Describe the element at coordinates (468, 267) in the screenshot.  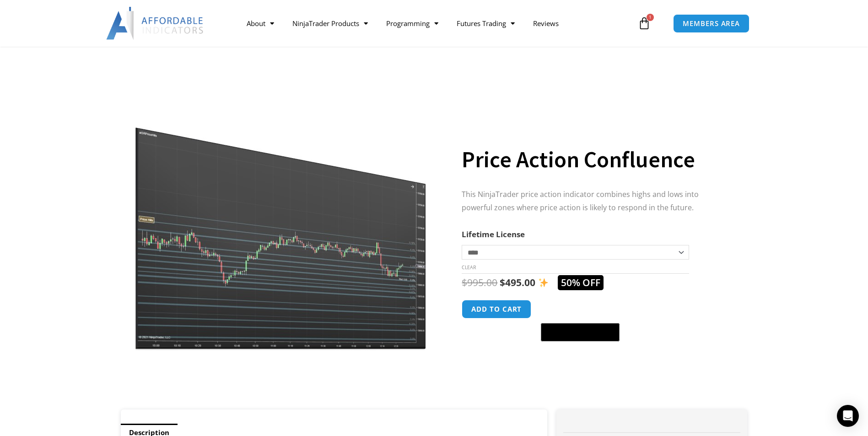
I see `a: Clear options` at that location.